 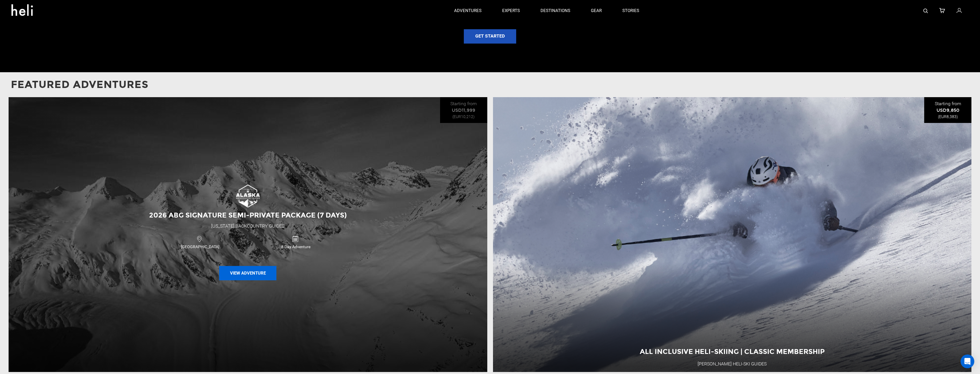 I want to click on button: View Adventure, so click(x=248, y=273).